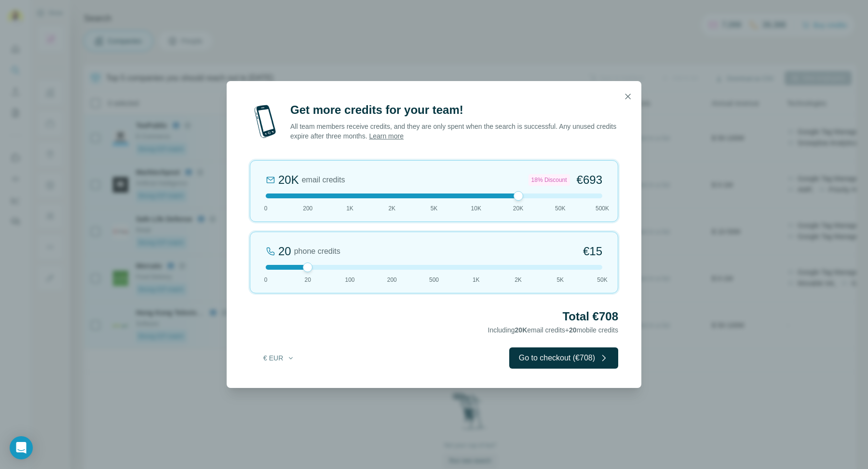 The height and width of the screenshot is (469, 868). I want to click on h2: Total €708, so click(434, 317).